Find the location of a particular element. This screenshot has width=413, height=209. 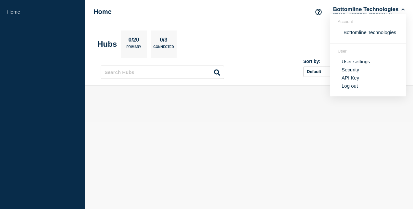

select: Sort by is located at coordinates (325, 72).